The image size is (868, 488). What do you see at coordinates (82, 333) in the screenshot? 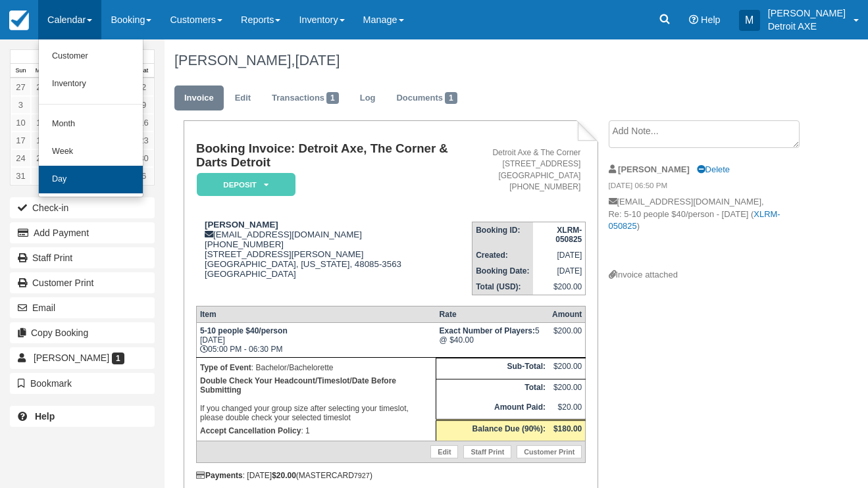
I see `button: Copy Booking` at bounding box center [82, 333].